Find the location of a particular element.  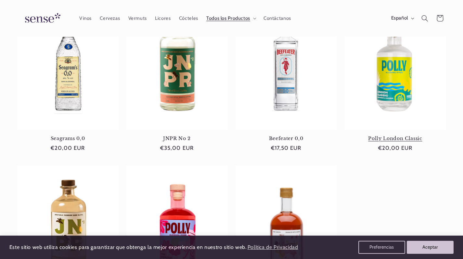

span: Español is located at coordinates (400, 19).